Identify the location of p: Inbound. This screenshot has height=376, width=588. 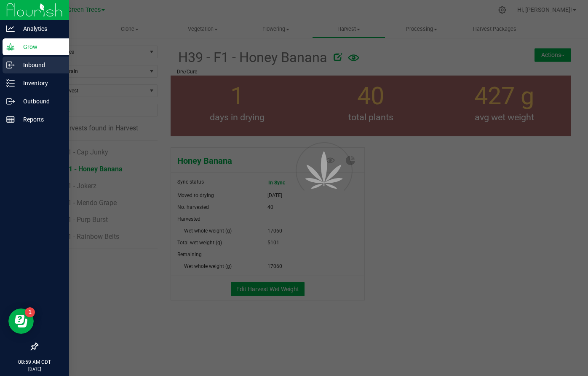
(40, 65).